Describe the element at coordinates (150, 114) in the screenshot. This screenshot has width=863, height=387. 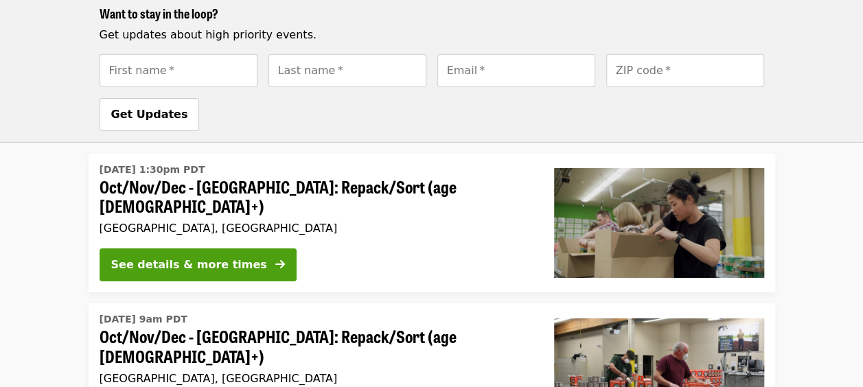
I see `span: Get Updates` at that location.